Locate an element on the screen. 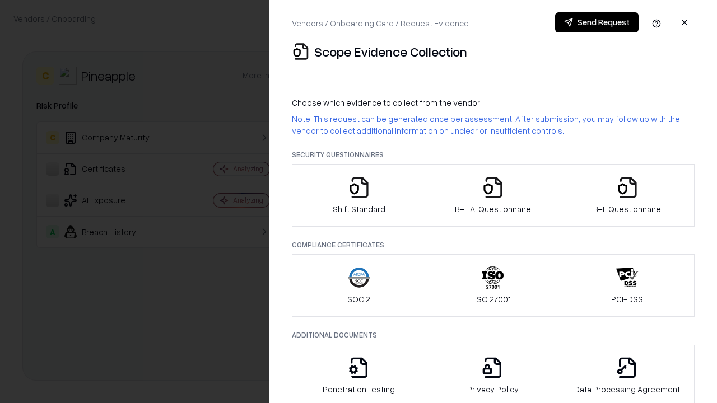  p: Shift Standard is located at coordinates (359, 209).